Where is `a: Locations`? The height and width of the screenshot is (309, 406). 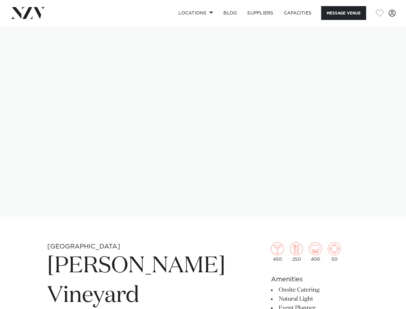 a: Locations is located at coordinates (196, 13).